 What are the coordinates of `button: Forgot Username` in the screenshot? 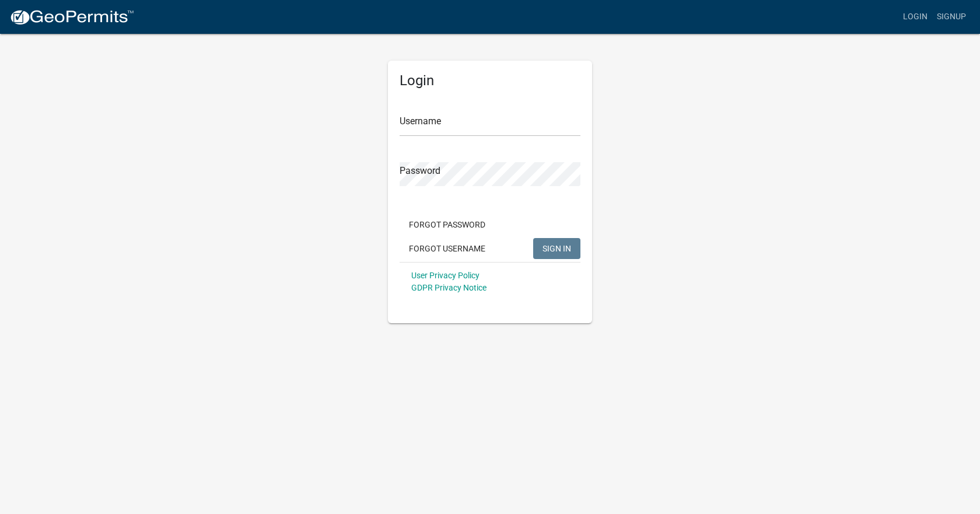 It's located at (447, 248).